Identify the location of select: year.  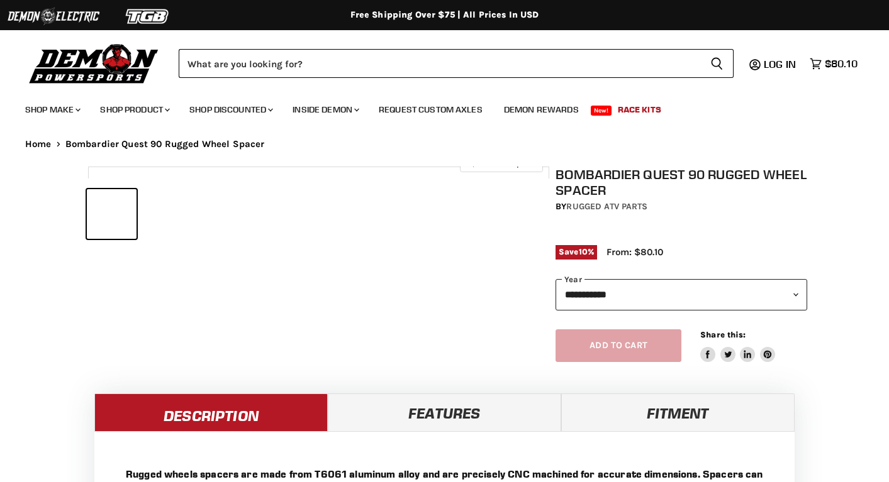
(681, 294).